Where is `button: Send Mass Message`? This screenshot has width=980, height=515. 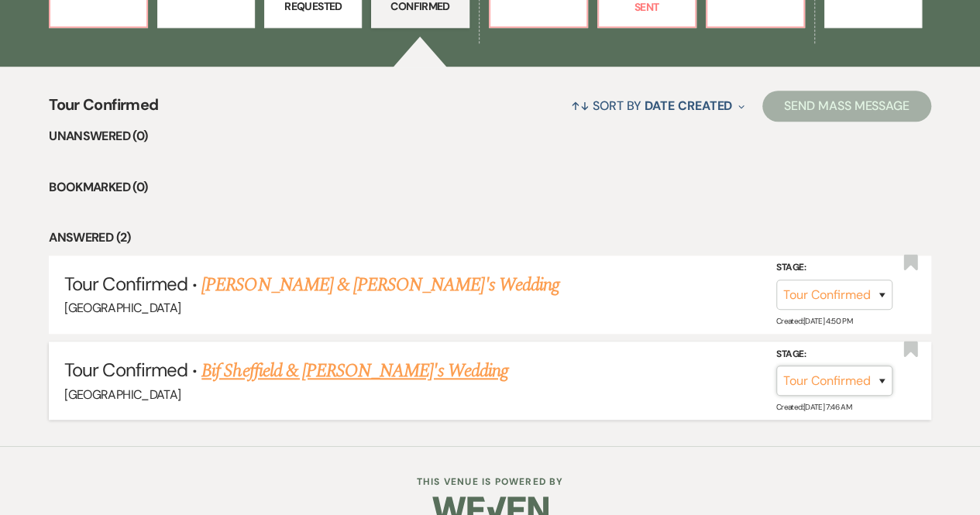 button: Send Mass Message is located at coordinates (847, 106).